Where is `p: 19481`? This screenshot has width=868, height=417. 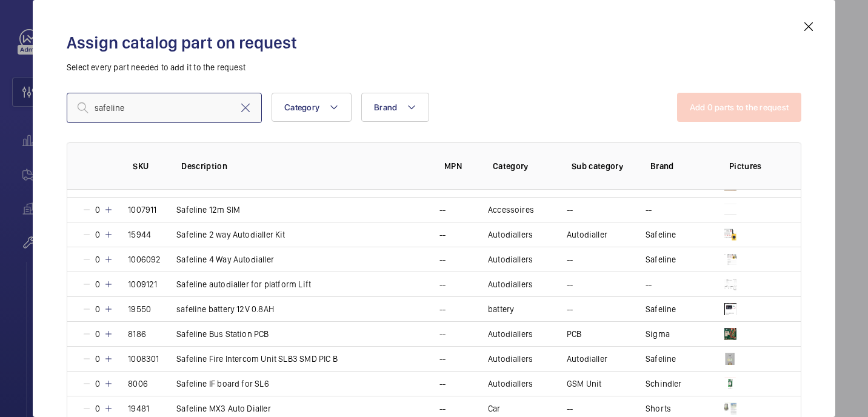 p: 19481 is located at coordinates (138, 408).